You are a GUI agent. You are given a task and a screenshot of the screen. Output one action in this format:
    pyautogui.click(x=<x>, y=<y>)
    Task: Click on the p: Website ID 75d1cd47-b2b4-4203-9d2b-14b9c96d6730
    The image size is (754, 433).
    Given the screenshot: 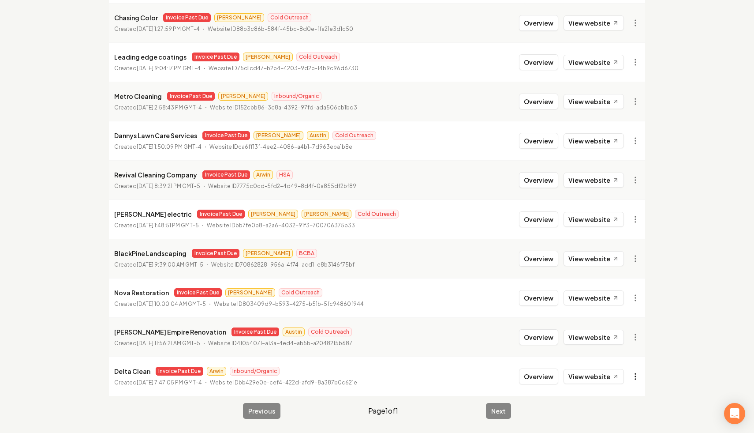 What is the action you would take?
    pyautogui.click(x=284, y=68)
    